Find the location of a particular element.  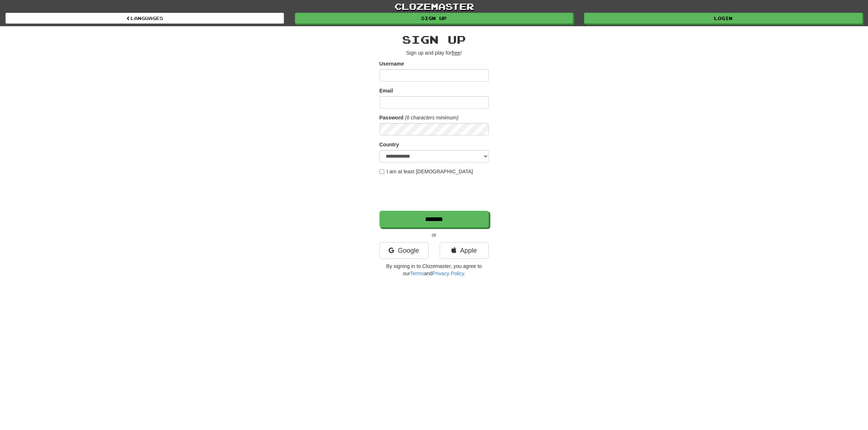

a: Terms is located at coordinates (417, 274).